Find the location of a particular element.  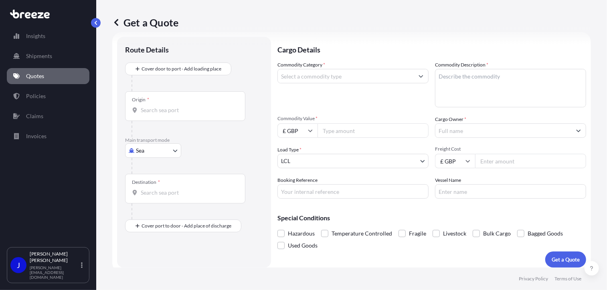

p: Invoices is located at coordinates (36, 136).